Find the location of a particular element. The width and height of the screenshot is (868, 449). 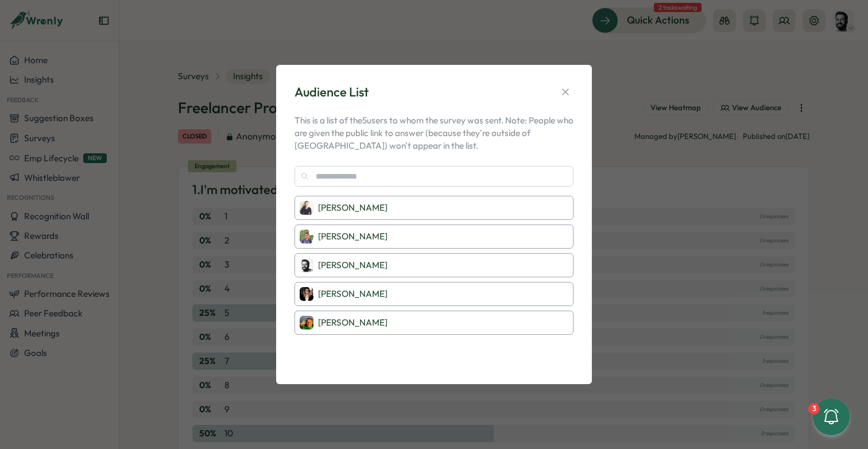

img: Slava Leonov is located at coordinates (307, 322).